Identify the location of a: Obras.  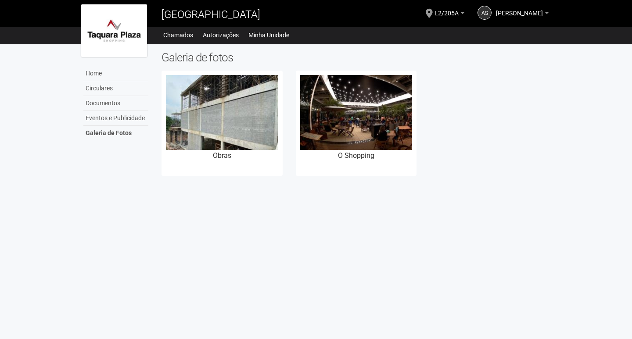
(222, 123).